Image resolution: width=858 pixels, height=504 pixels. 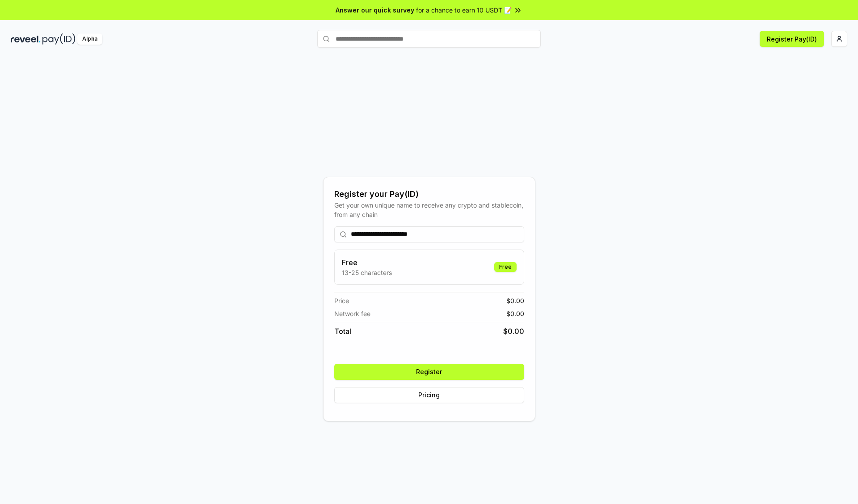 I want to click on span: Answer our quick survey, so click(x=375, y=10).